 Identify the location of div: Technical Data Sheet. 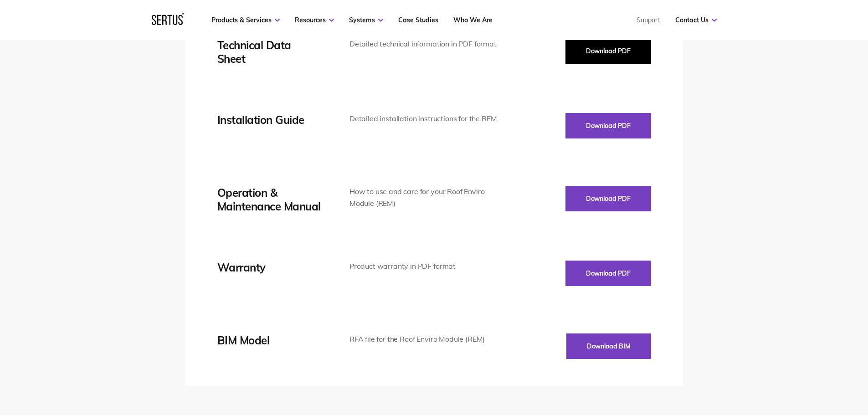
(270, 52).